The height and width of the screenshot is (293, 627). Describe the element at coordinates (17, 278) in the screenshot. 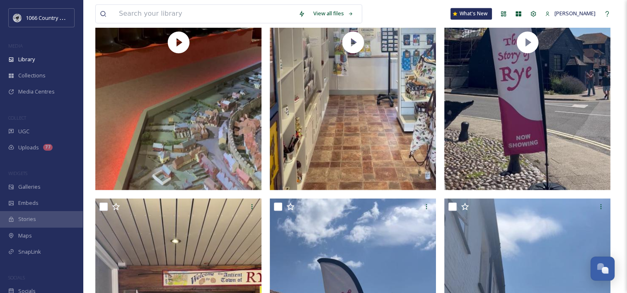

I see `span: SOCIALS` at that location.